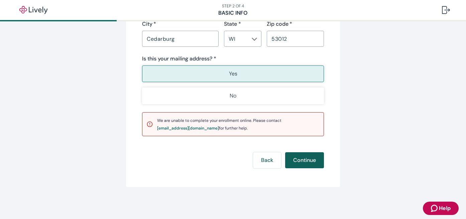 This screenshot has width=466, height=219. What do you see at coordinates (435, 209) in the screenshot?
I see `svg: Zendesk support icon` at bounding box center [435, 209].